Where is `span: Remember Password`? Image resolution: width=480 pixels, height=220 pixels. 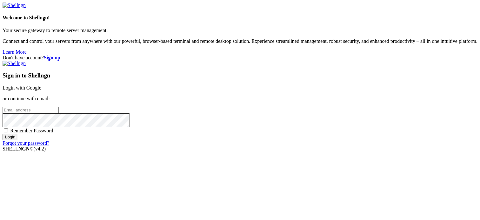
span: Remember Password is located at coordinates (32, 130).